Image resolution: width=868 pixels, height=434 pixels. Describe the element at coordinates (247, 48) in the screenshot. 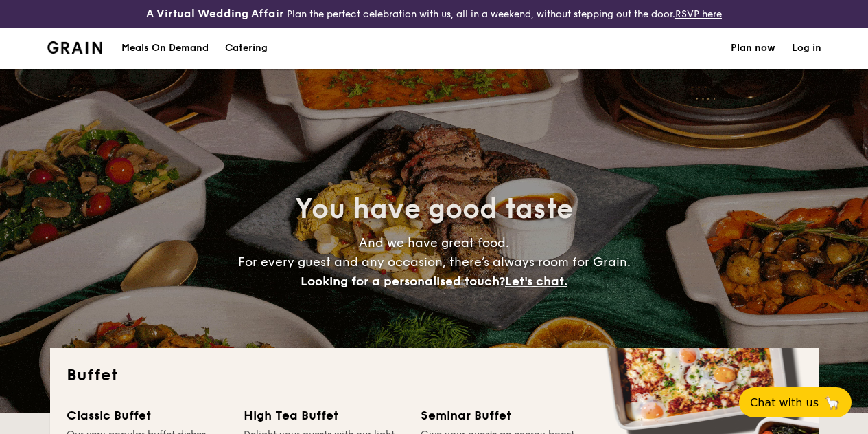

I see `h1: Catering` at that location.